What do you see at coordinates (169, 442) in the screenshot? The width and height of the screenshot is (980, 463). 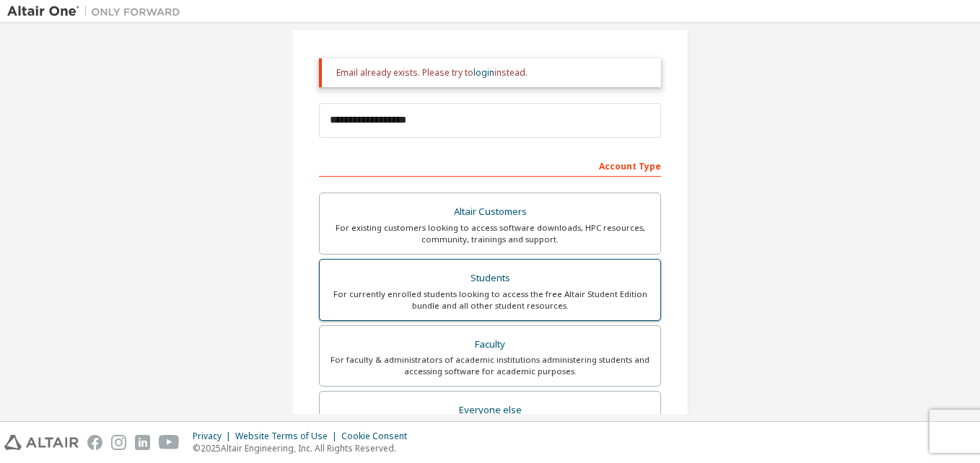 I see `img: youtube.svg` at bounding box center [169, 442].